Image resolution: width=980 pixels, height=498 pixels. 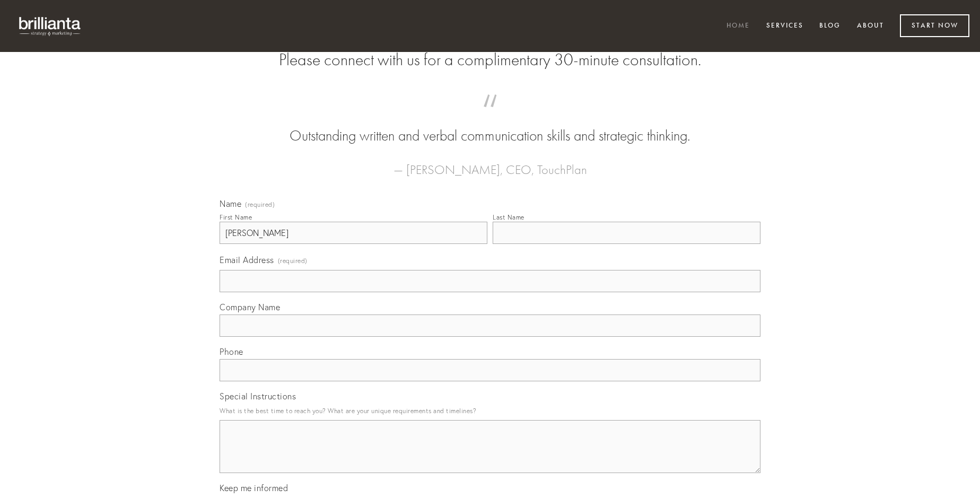 What do you see at coordinates (231, 352) in the screenshot?
I see `span: Phone` at bounding box center [231, 352].